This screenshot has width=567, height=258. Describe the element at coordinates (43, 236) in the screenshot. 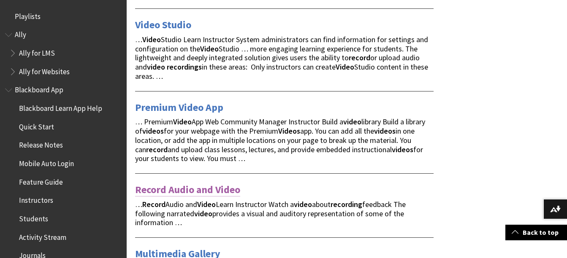

I see `span: Activity Stream` at that location.